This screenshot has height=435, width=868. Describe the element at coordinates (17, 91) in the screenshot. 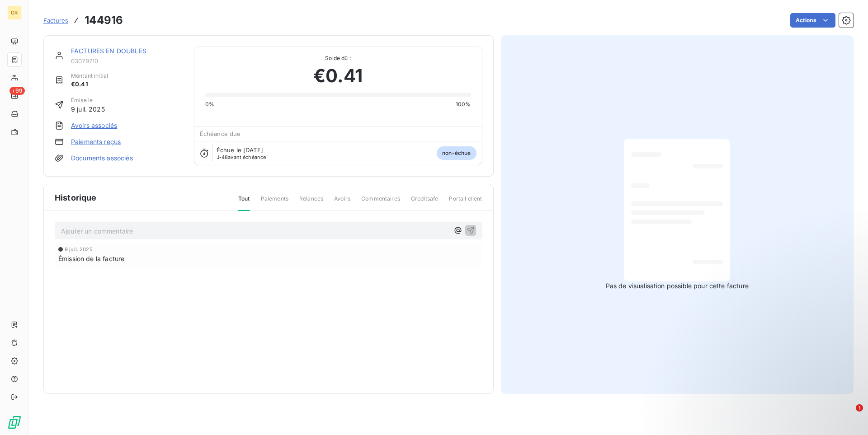

I see `span: +99` at that location.